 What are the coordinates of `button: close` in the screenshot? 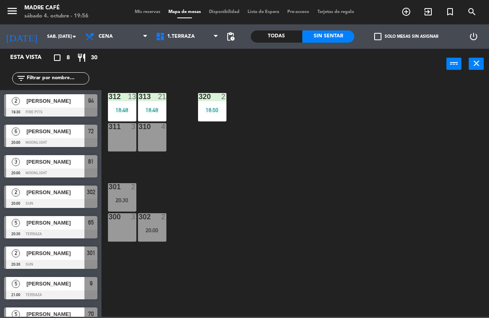 It's located at (476, 64).